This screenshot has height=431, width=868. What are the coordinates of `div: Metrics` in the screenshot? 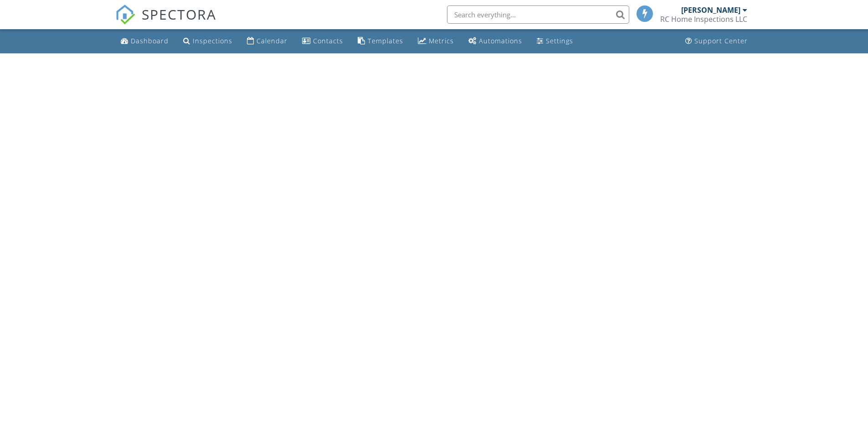 It's located at (441, 40).